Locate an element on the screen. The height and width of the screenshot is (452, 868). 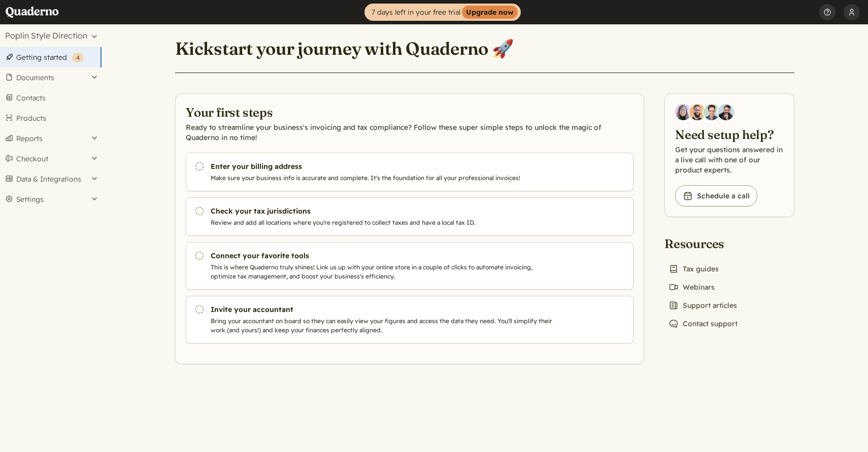
h3: Invite your accountant is located at coordinates (383, 309).